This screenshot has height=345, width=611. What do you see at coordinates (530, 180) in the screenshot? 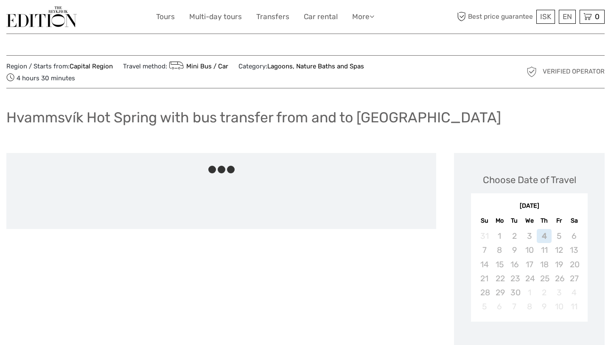
I see `div: Choose Date of Travel` at bounding box center [530, 180].